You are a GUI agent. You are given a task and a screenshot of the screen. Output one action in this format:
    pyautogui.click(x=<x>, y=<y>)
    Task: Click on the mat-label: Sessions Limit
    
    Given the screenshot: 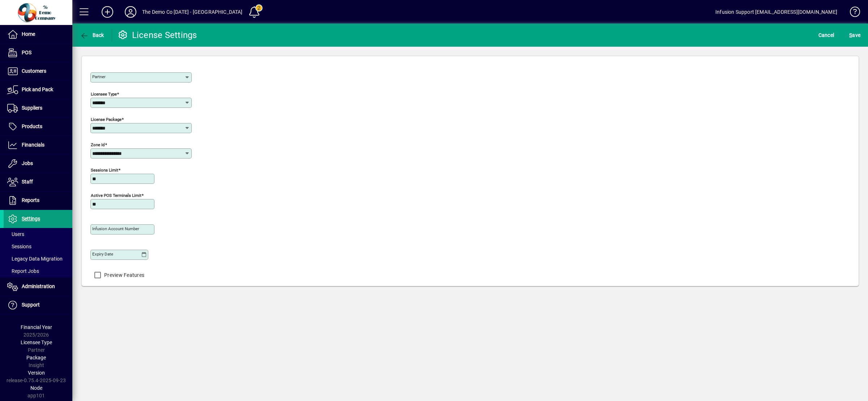 What is the action you would take?
    pyautogui.click(x=105, y=170)
    